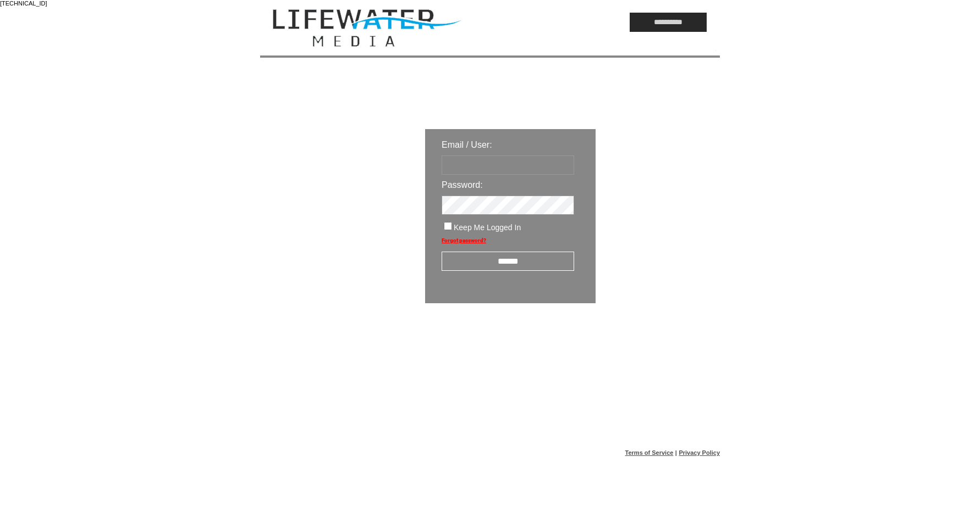  I want to click on img: transparent.png, so click(655, 337).